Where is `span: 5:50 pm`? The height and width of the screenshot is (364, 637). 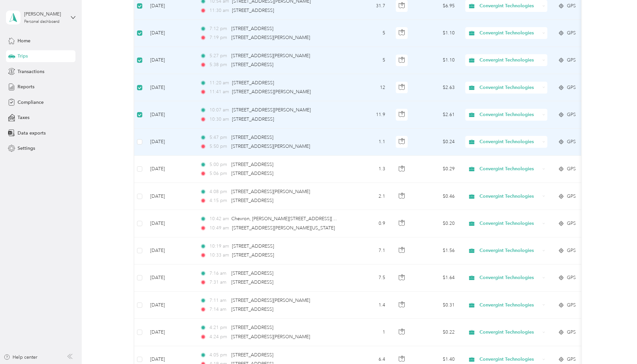 span: 5:50 pm is located at coordinates (219, 147).